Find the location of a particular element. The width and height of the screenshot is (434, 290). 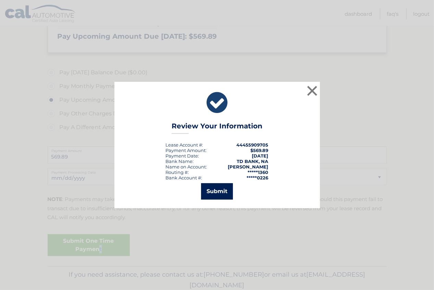

div: Routing #: is located at coordinates (177, 172).